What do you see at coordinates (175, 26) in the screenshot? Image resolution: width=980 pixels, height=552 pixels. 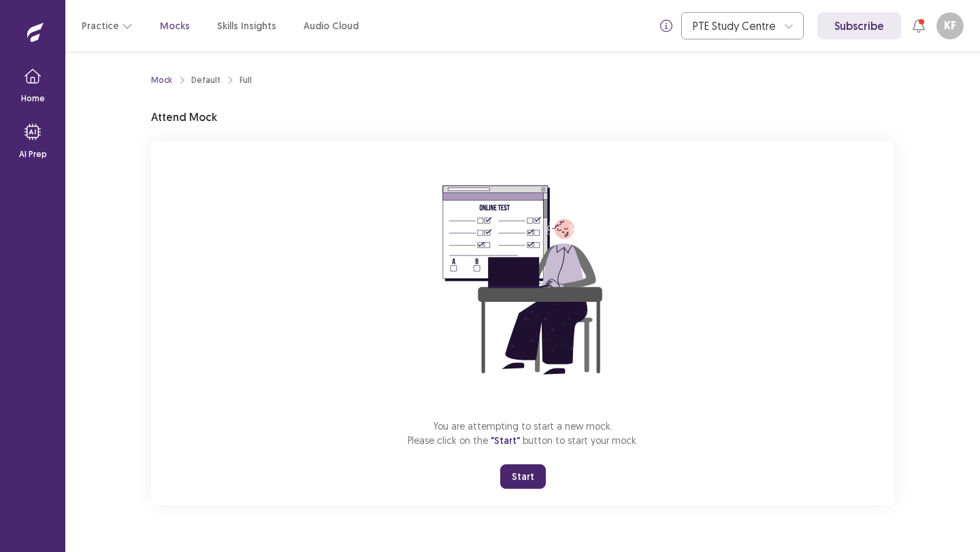 I see `a: Mocks` at bounding box center [175, 26].